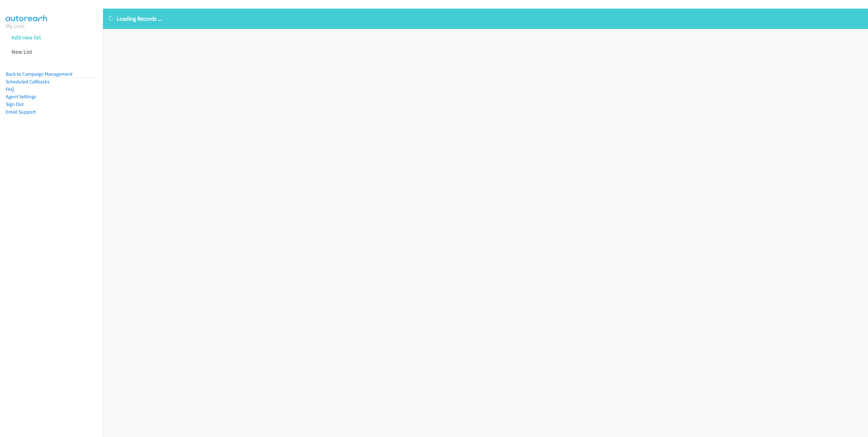 The height and width of the screenshot is (437, 868). What do you see at coordinates (10, 89) in the screenshot?
I see `a: FAQ` at bounding box center [10, 89].